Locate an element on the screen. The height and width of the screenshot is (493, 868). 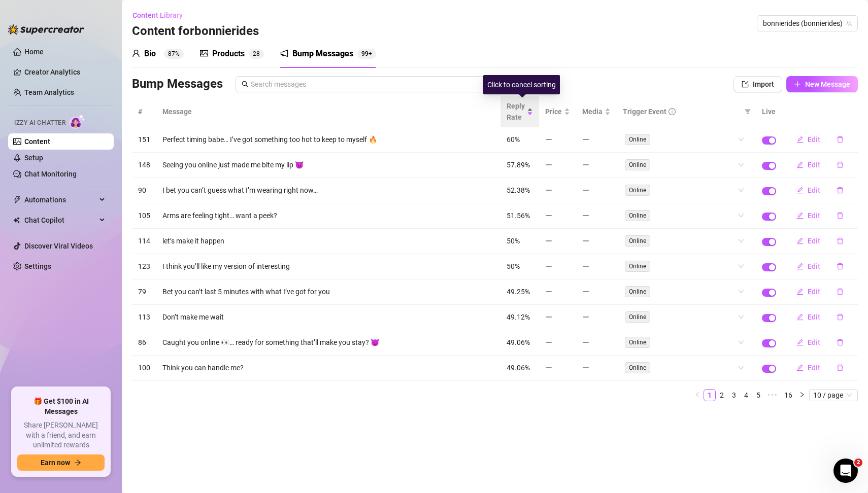
td: 100 is located at coordinates (144, 368).